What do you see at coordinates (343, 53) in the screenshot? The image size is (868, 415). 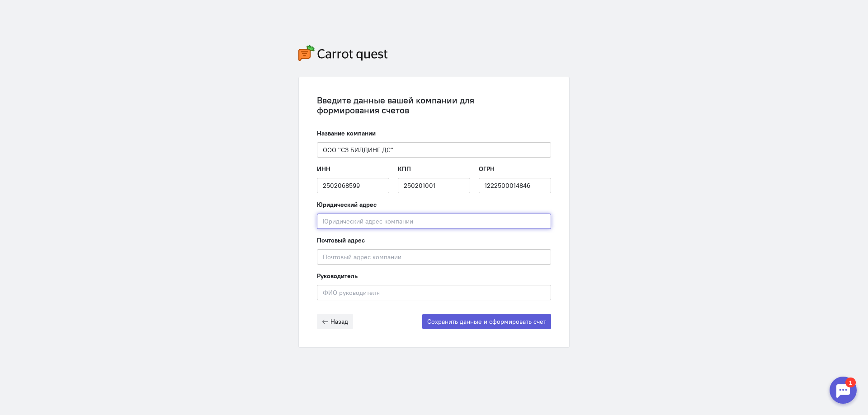 I see `img: carrot-quest-logo.svg` at bounding box center [343, 53].